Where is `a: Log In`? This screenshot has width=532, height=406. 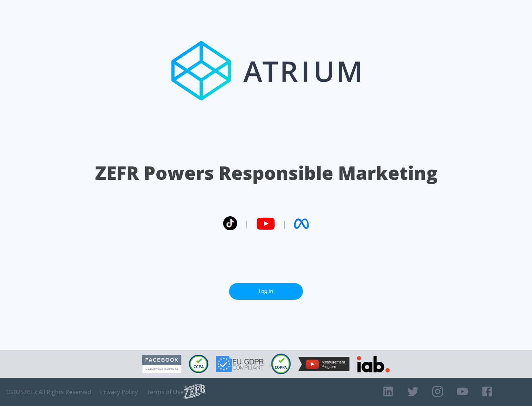 a: Log In is located at coordinates (266, 291).